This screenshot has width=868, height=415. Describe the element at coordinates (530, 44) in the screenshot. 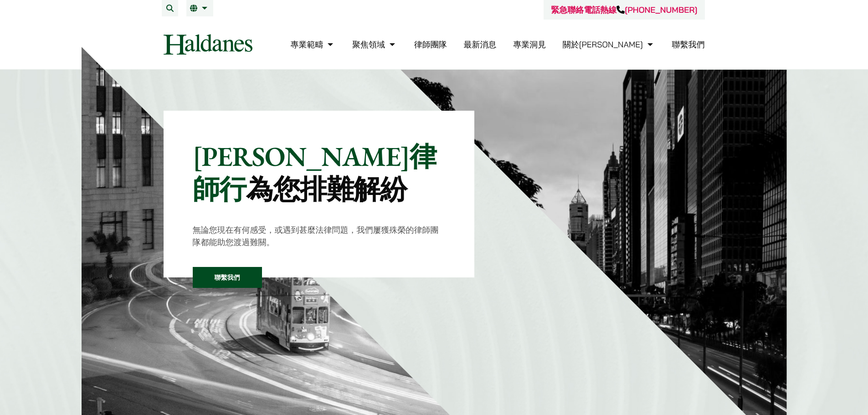

I see `a: 專業洞見` at that location.